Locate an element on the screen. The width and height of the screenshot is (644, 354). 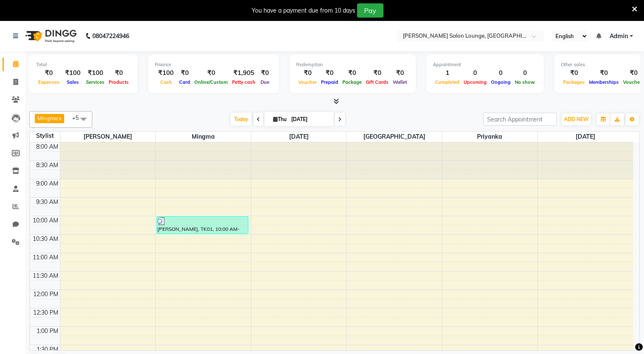
div: Stylist is located at coordinates (45, 136).